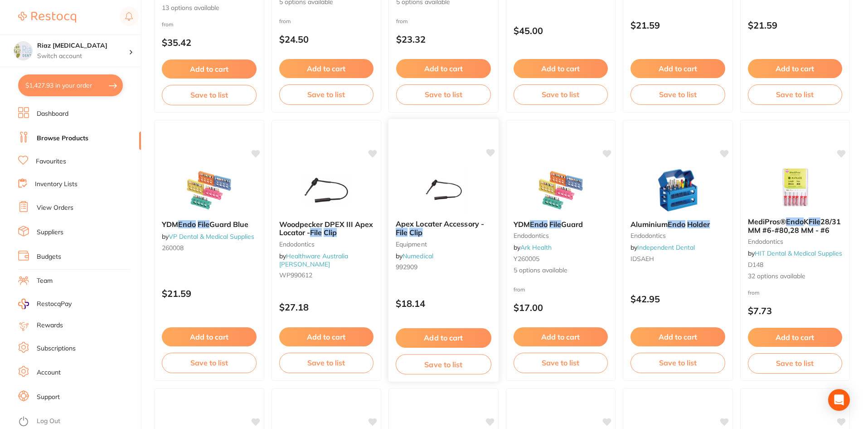 This screenshot has height=429, width=868. I want to click on a: Account, so click(48, 373).